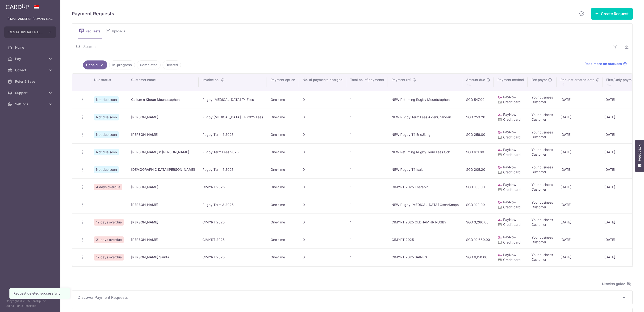 The height and width of the screenshot is (312, 644). I want to click on span: Requests, so click(94, 31).